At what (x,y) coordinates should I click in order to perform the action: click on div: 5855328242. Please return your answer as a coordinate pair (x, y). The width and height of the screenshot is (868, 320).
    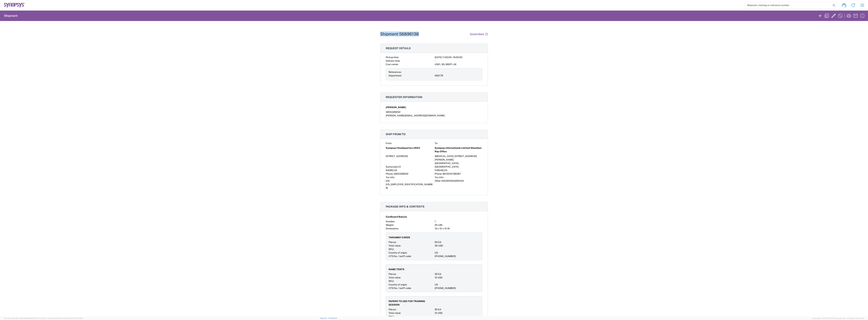
    Looking at the image, I should click on (434, 112).